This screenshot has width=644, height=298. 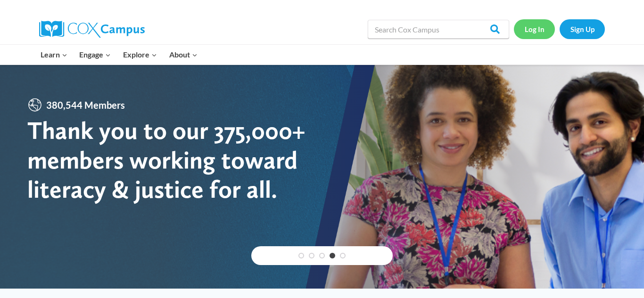 What do you see at coordinates (119, 54) in the screenshot?
I see `nav: Primary Navigation` at bounding box center [119, 54].